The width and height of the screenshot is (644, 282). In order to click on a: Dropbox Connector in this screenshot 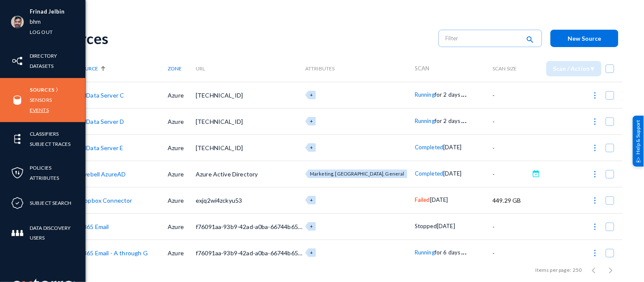, I will do `click(105, 200)`.